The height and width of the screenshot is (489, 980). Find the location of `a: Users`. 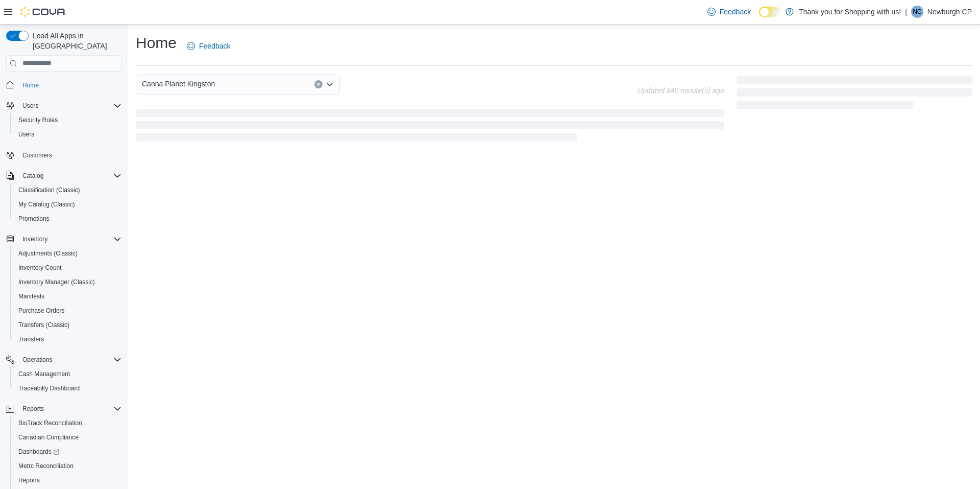

a: Users is located at coordinates (26, 134).